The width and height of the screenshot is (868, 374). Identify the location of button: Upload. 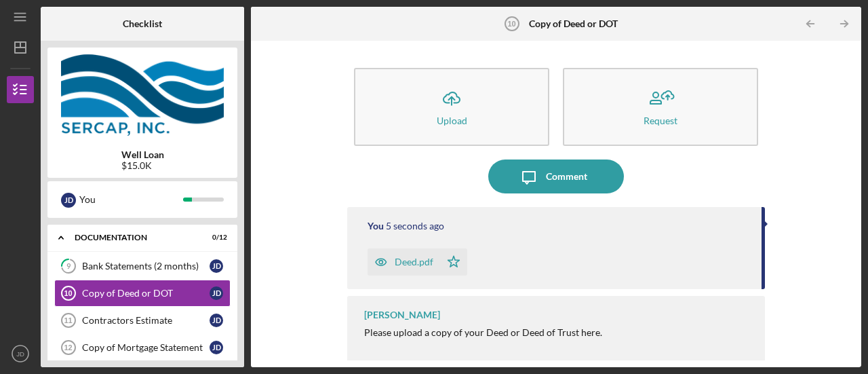
(451, 107).